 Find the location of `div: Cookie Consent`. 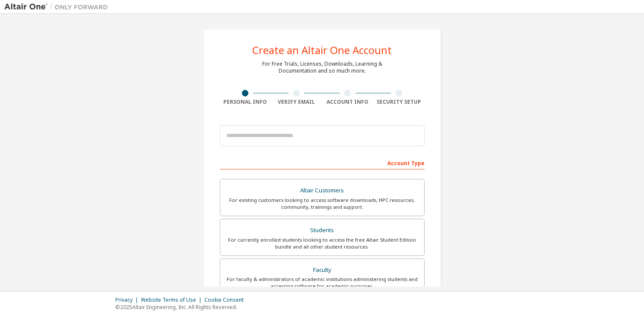

div: Cookie Consent is located at coordinates (226, 300).